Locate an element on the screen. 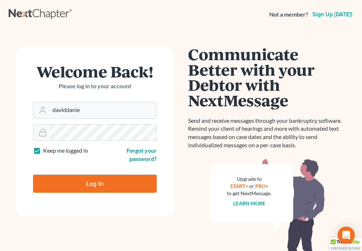 This screenshot has width=362, height=251. h1: Communicate Better with your Debtor with NextMessage is located at coordinates (268, 77).